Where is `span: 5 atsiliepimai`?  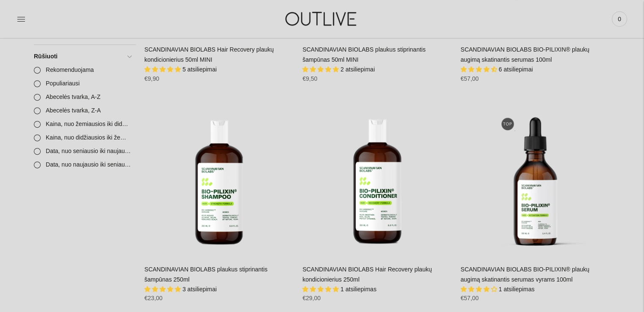 span: 5 atsiliepimai is located at coordinates (199, 69).